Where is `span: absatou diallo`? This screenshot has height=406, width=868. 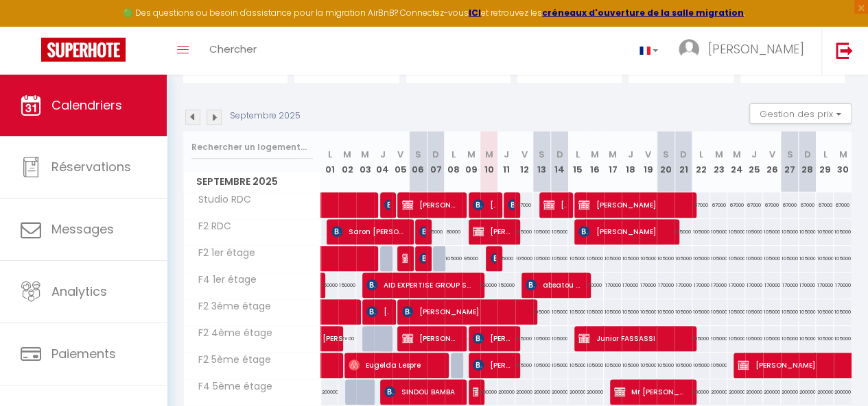 span: absatou diallo is located at coordinates (554, 285).